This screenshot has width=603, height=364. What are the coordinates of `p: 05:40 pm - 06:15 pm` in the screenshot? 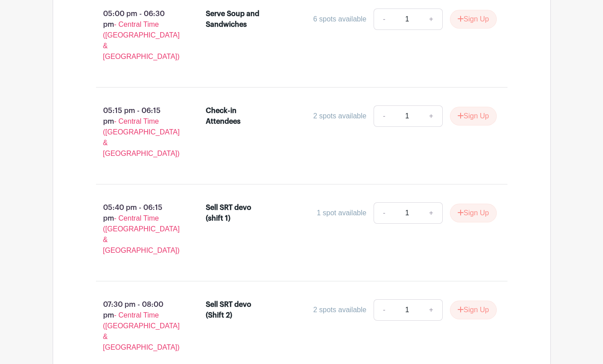 It's located at (137, 229).